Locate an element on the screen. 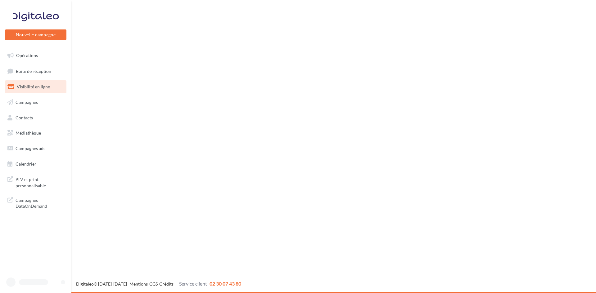 The image size is (596, 293). a: Médiathèque is located at coordinates (36, 133).